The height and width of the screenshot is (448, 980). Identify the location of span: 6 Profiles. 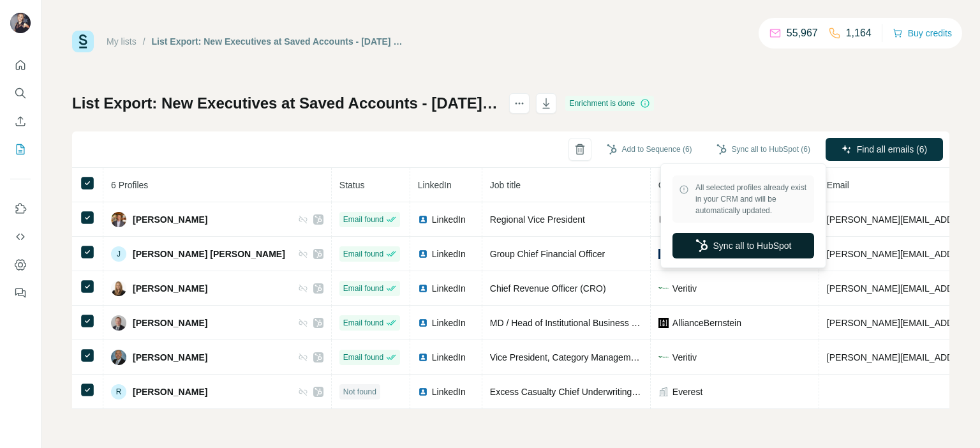
(129, 185).